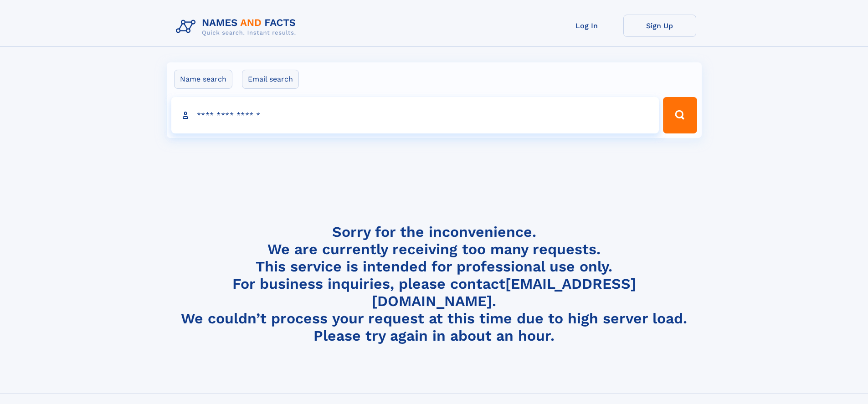 The height and width of the screenshot is (404, 868). I want to click on img: Logo Names and Facts, so click(238, 27).